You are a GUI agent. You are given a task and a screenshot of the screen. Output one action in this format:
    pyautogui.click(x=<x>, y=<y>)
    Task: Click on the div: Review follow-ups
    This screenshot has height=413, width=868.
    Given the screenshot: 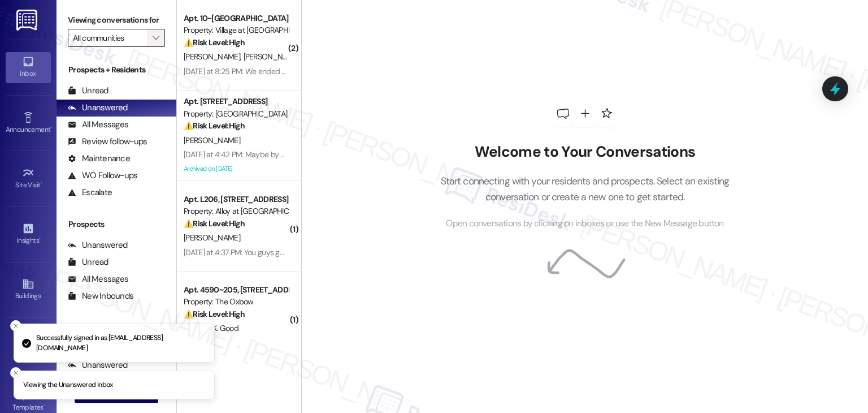 What is the action you would take?
    pyautogui.click(x=107, y=141)
    